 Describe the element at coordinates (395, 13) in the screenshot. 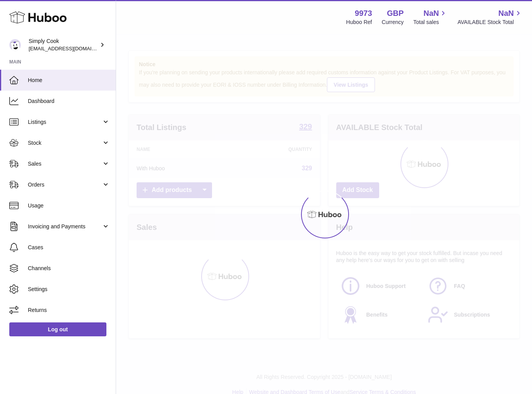

I see `strong: GBP` at that location.